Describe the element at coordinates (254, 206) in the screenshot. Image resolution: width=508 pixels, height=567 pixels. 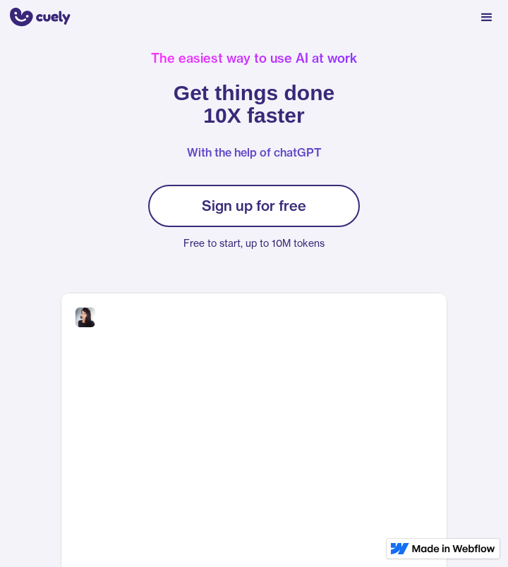
I see `a: Sign up for free` at that location.